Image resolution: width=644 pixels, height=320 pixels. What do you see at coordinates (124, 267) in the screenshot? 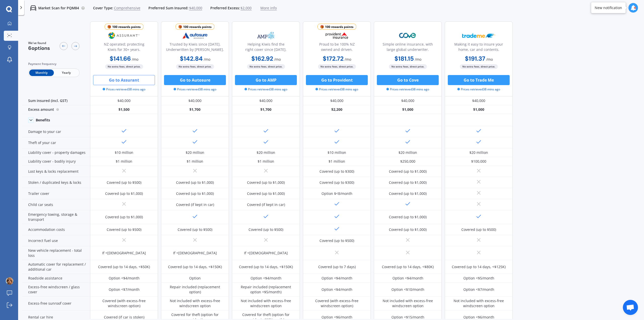
I see `div: Covered (up to 14 days, <$50K)` at bounding box center [124, 267].